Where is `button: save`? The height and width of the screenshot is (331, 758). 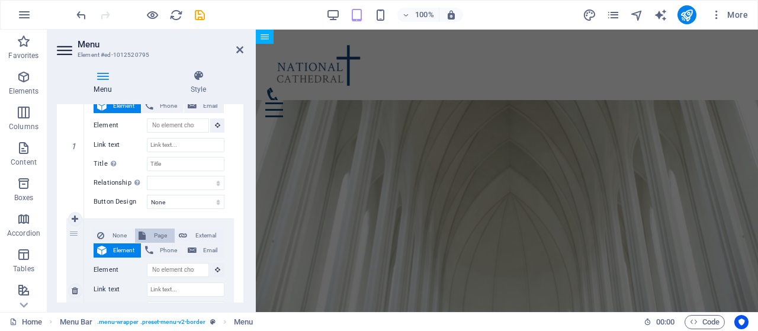
button: save is located at coordinates (200, 15).